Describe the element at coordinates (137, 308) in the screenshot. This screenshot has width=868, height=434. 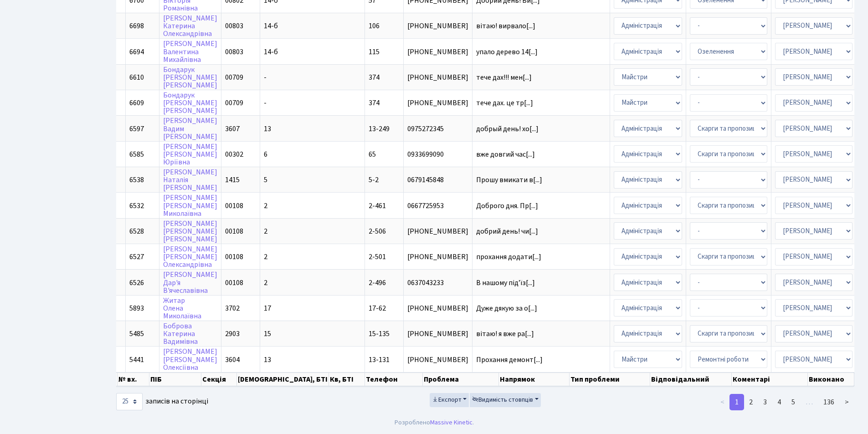
I see `span: 5893` at that location.